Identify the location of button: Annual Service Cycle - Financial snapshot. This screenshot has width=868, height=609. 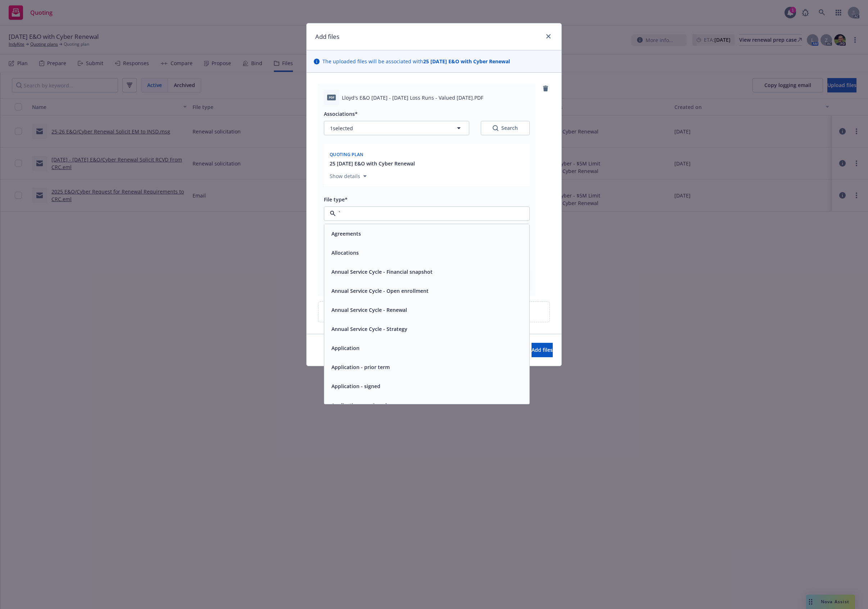
(382, 272).